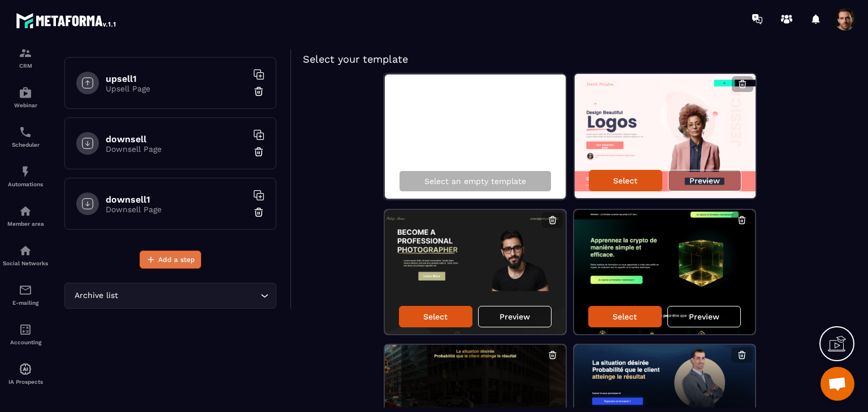 The image size is (868, 412). I want to click on h5: Select your template, so click(568, 59).